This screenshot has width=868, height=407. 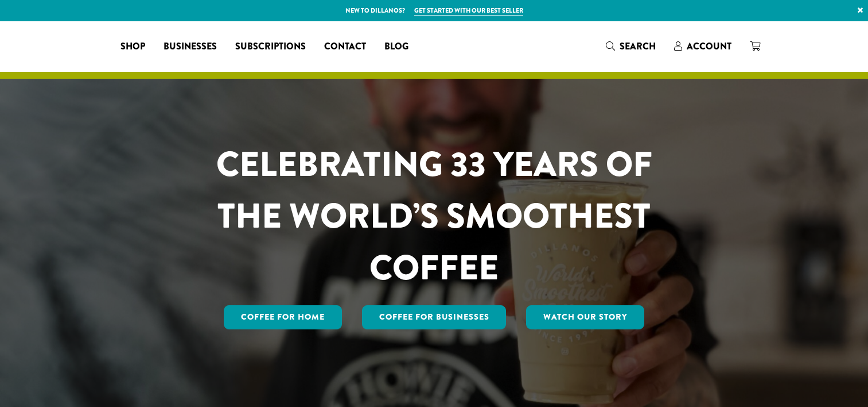 I want to click on span: Account, so click(x=709, y=46).